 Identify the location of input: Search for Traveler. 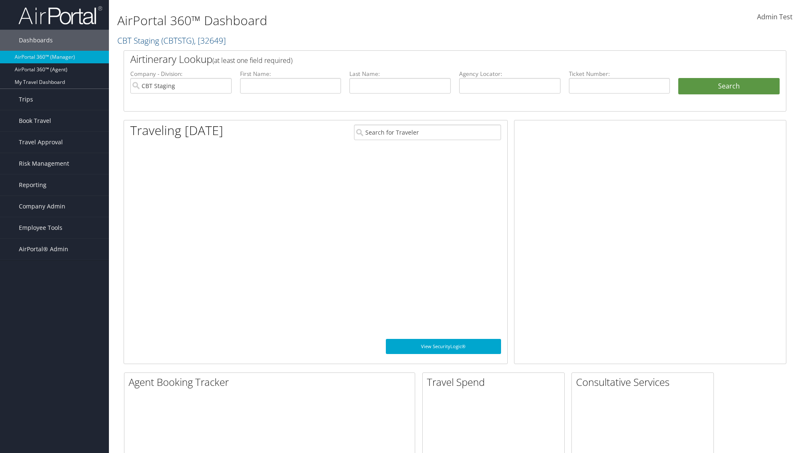
(427, 132).